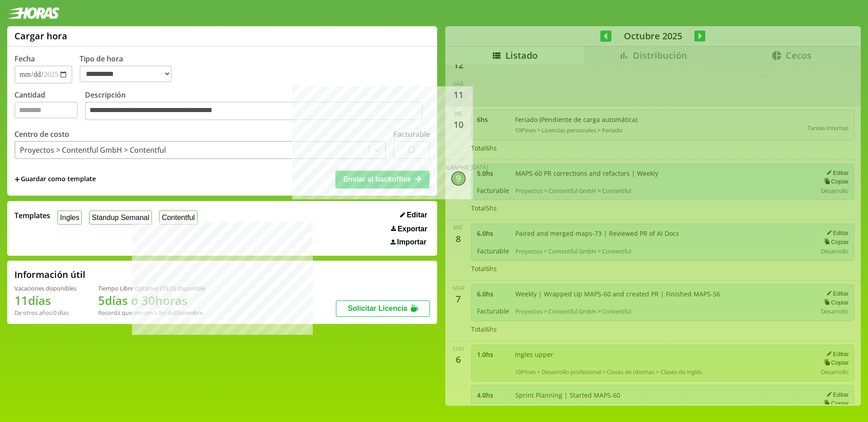 The height and width of the screenshot is (422, 868). Describe the element at coordinates (151, 313) in the screenshot. I see `div: Recordá que vencen a fin de` at that location.